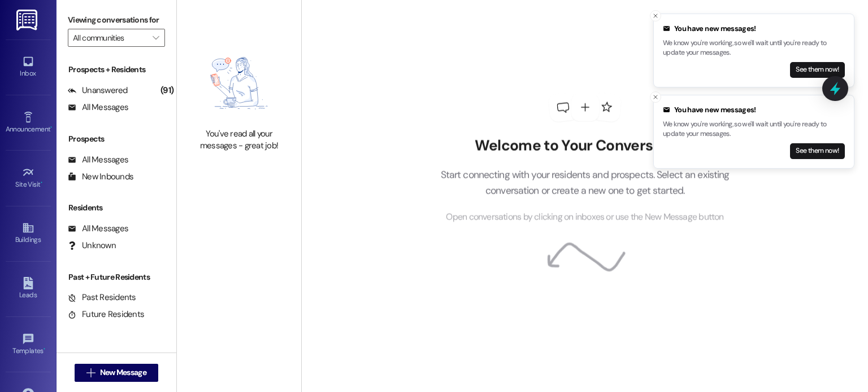  I want to click on div: New Inbounds, so click(101, 177).